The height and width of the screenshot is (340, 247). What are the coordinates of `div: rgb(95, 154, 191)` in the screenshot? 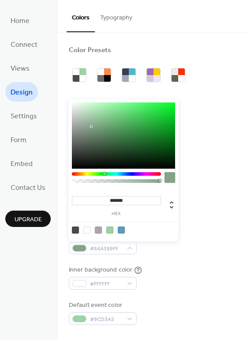 It's located at (121, 230).